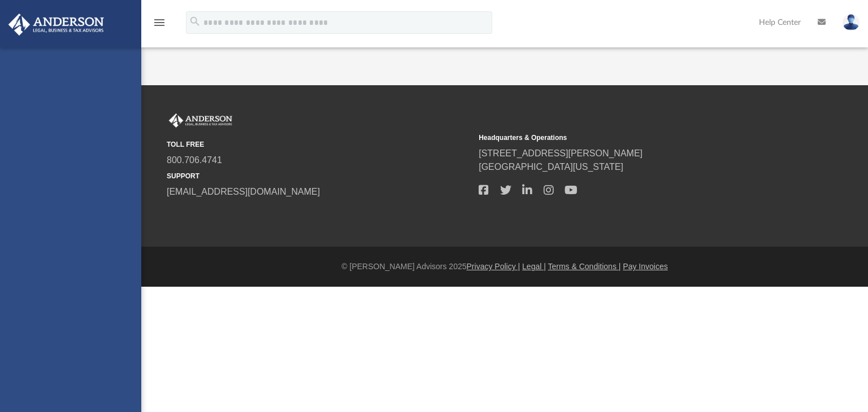 The width and height of the screenshot is (868, 412). Describe the element at coordinates (319, 145) in the screenshot. I see `small: TOLL FREE` at that location.